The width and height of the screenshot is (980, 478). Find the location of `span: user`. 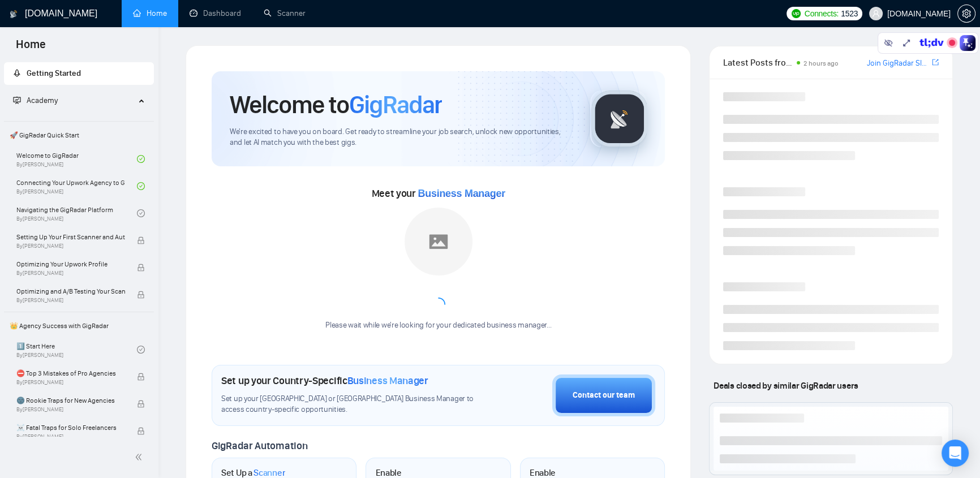

span: user is located at coordinates (876, 13).